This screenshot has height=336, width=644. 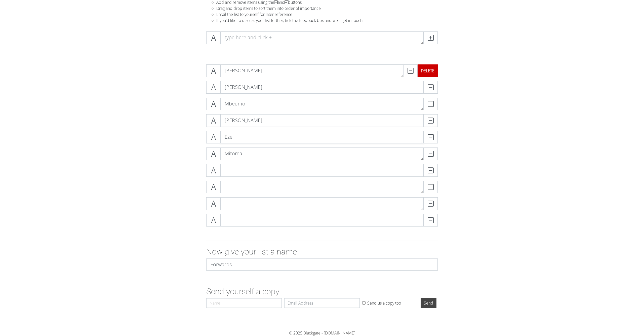 I want to click on input: Email Address, so click(x=322, y=303).